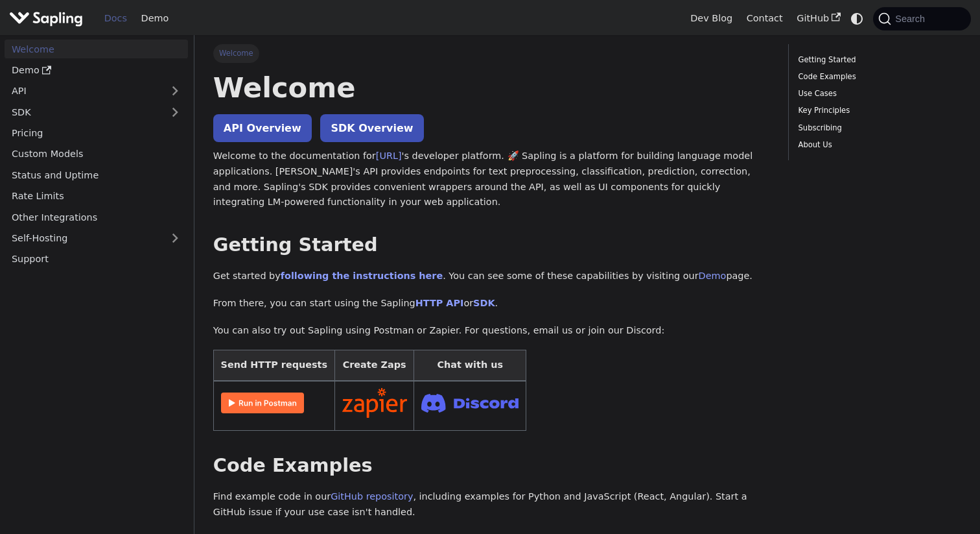  I want to click on a: Support, so click(96, 259).